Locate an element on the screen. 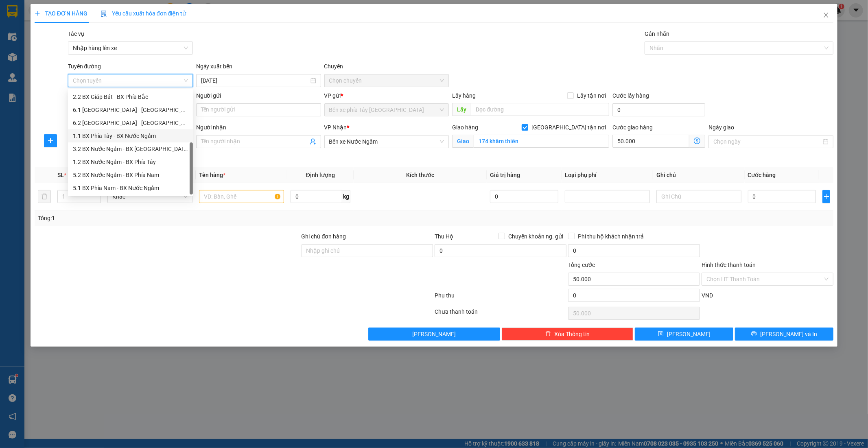  span: kg is located at coordinates (347, 197).